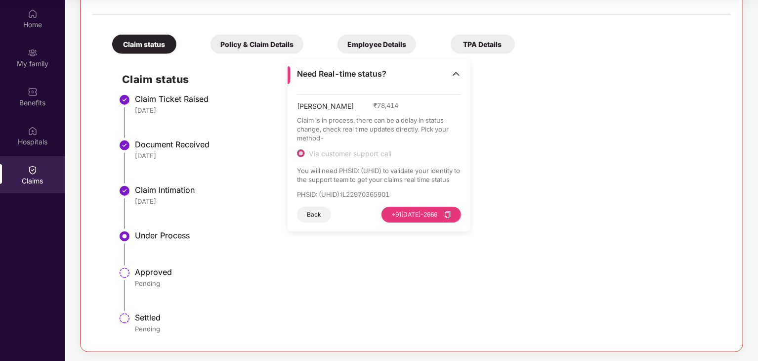 This screenshot has height=361, width=758. Describe the element at coordinates (314, 215) in the screenshot. I see `button: Back` at that location.